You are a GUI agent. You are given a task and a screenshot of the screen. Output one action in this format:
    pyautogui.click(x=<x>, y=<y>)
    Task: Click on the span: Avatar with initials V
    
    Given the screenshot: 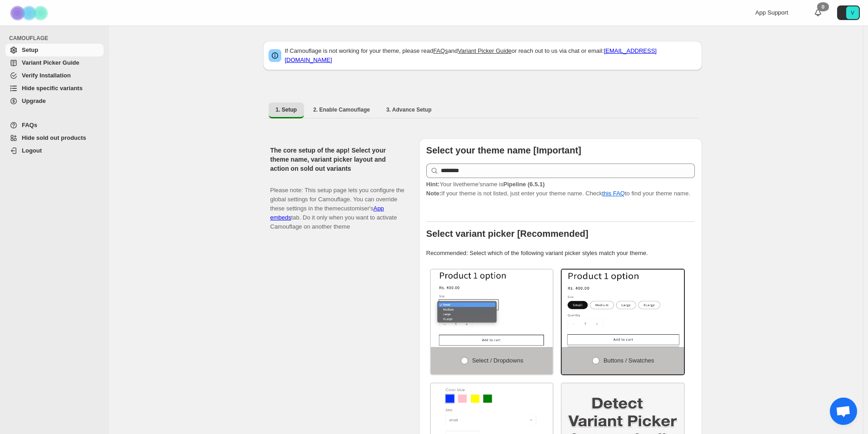 What is the action you would take?
    pyautogui.click(x=853, y=13)
    